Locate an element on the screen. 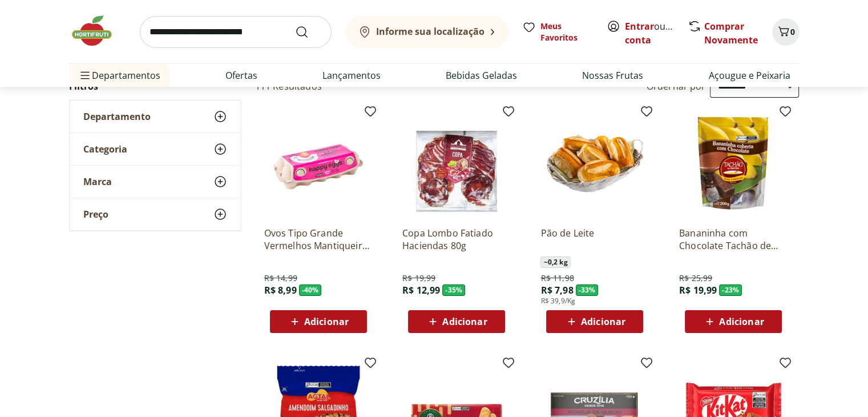 This screenshot has height=417, width=868. span: Departamento is located at coordinates (117, 116).